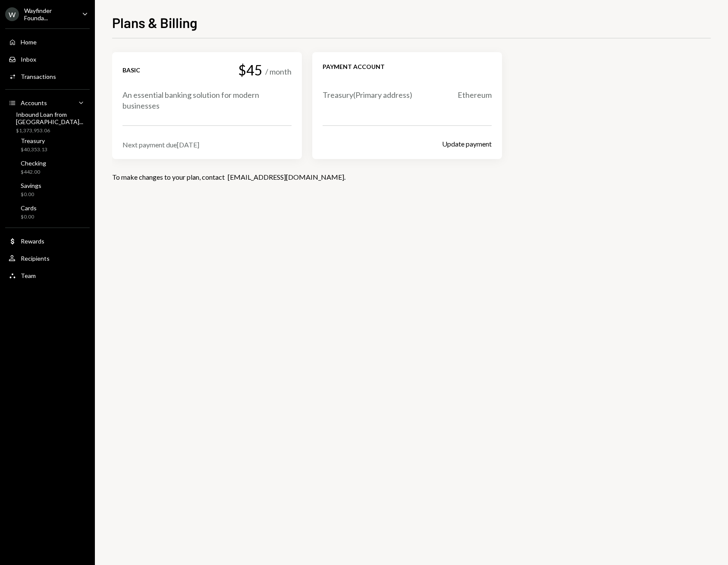 The image size is (728, 565). Describe the element at coordinates (47, 42) in the screenshot. I see `a: Home` at that location.